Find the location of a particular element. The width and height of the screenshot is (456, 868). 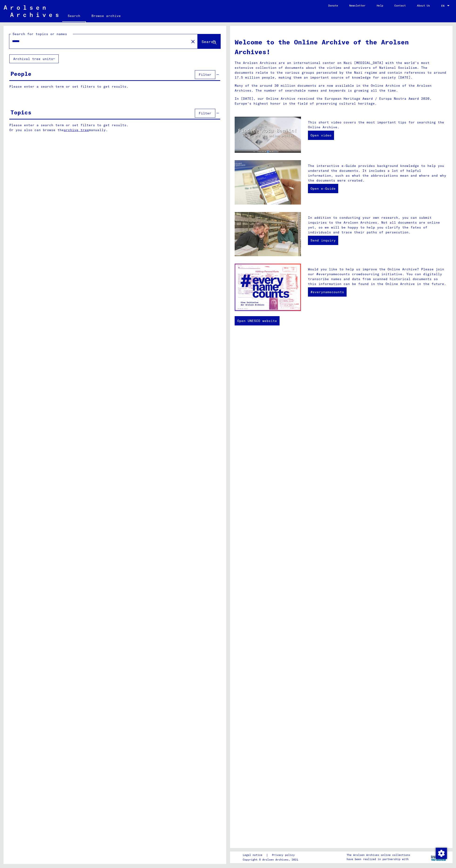

div: Topics is located at coordinates (21, 113).